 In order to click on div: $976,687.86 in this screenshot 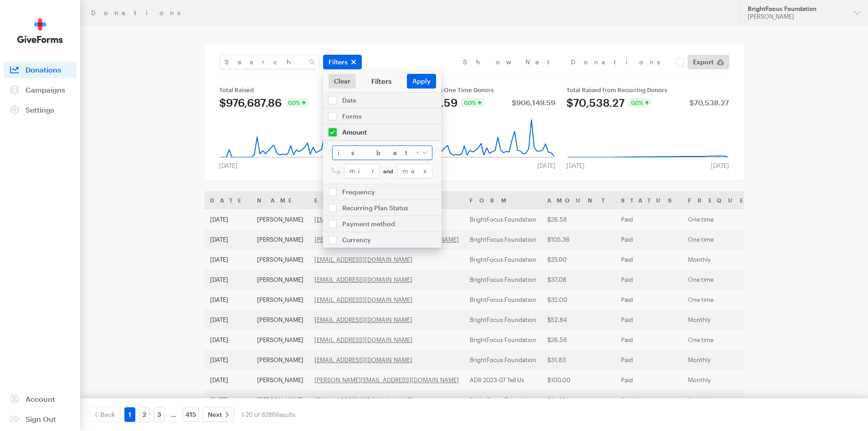, I will do `click(250, 103)`.